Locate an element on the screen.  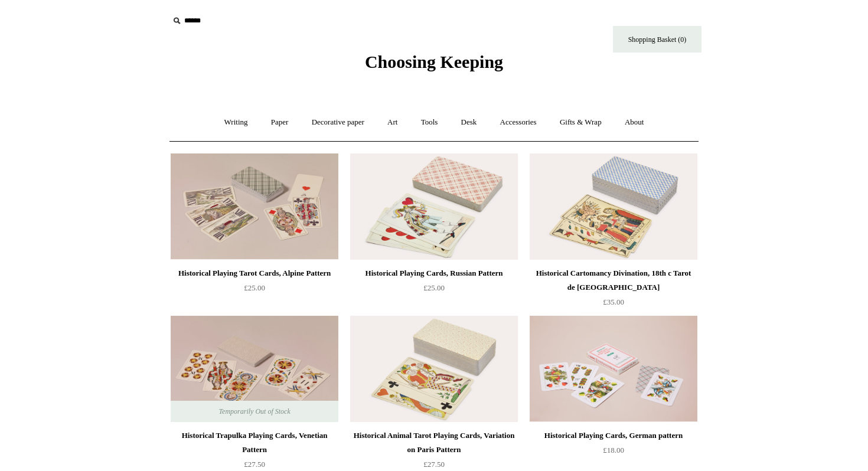
a: Desk is located at coordinates (469, 122).